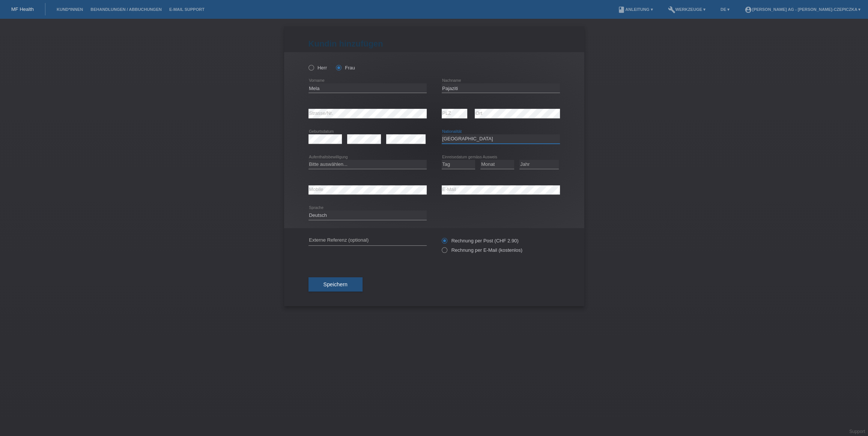 This screenshot has width=868, height=436. I want to click on label: Rechnung per E-Mail (kostenlos), so click(482, 250).